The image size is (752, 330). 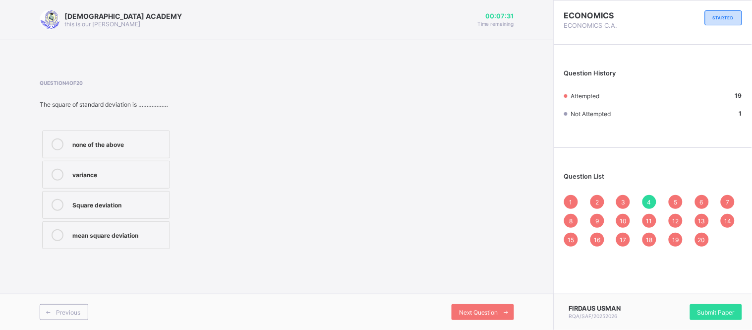 What do you see at coordinates (478, 312) in the screenshot?
I see `span: Next Question` at bounding box center [478, 312].